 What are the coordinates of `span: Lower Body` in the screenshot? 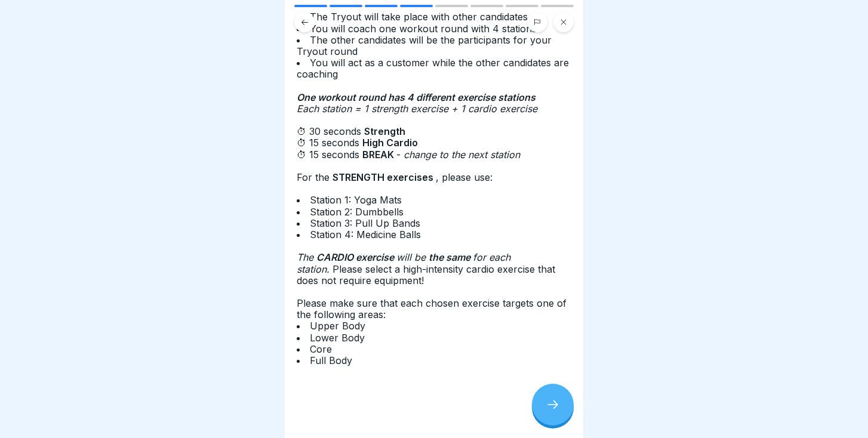 It's located at (338, 338).